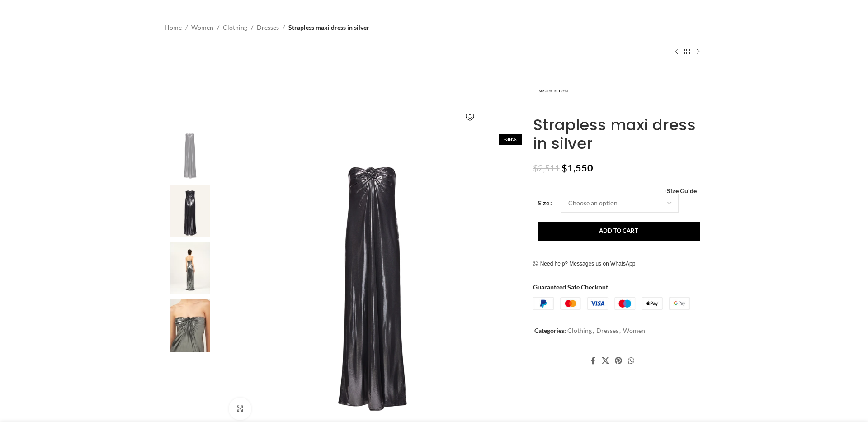 Image resolution: width=868 pixels, height=422 pixels. Describe the element at coordinates (547, 168) in the screenshot. I see `bdi: 2,511` at that location.